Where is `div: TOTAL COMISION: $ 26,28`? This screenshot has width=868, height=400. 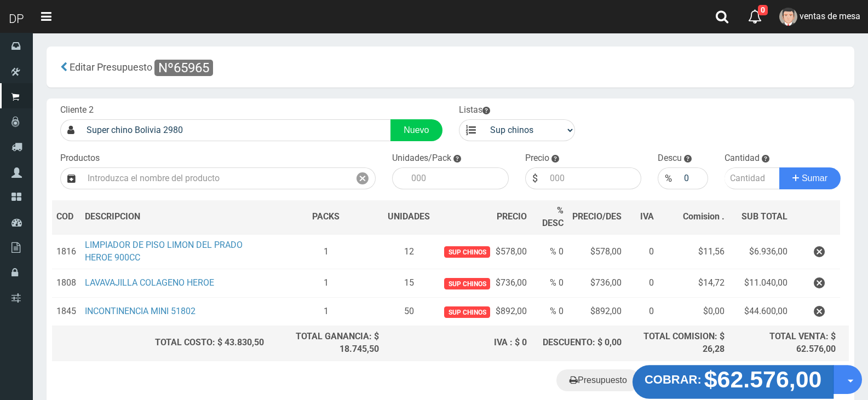 div: TOTAL COMISION: $ 26,28 is located at coordinates (678, 343).